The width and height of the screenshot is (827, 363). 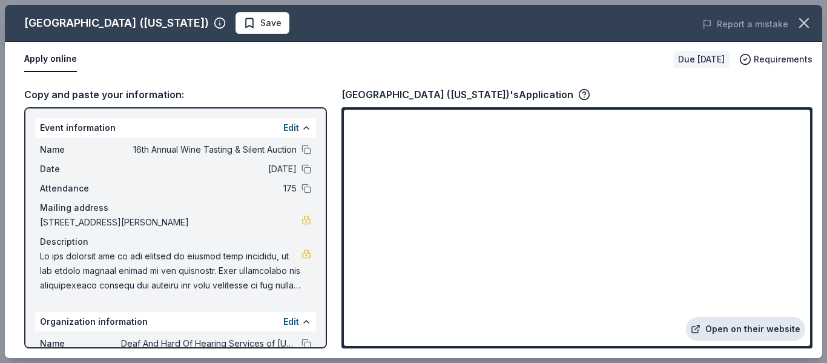 What do you see at coordinates (176, 94) in the screenshot?
I see `div: Copy and paste your information:` at bounding box center [176, 94].